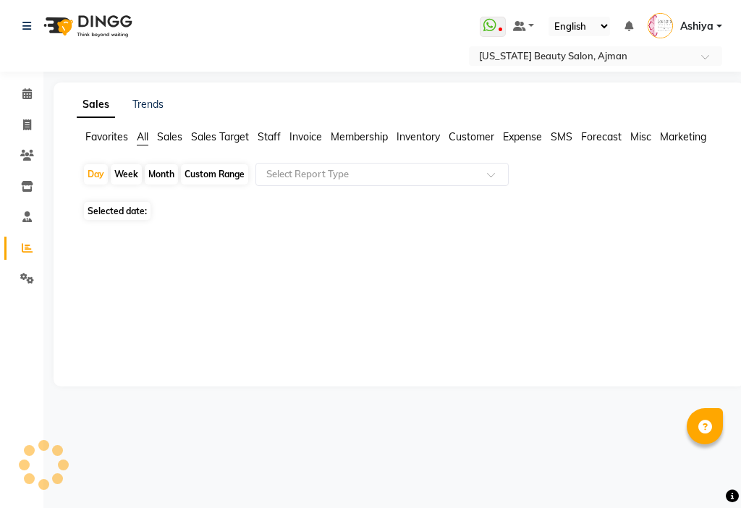 The image size is (741, 508). What do you see at coordinates (169, 137) in the screenshot?
I see `span: Sales` at bounding box center [169, 137].